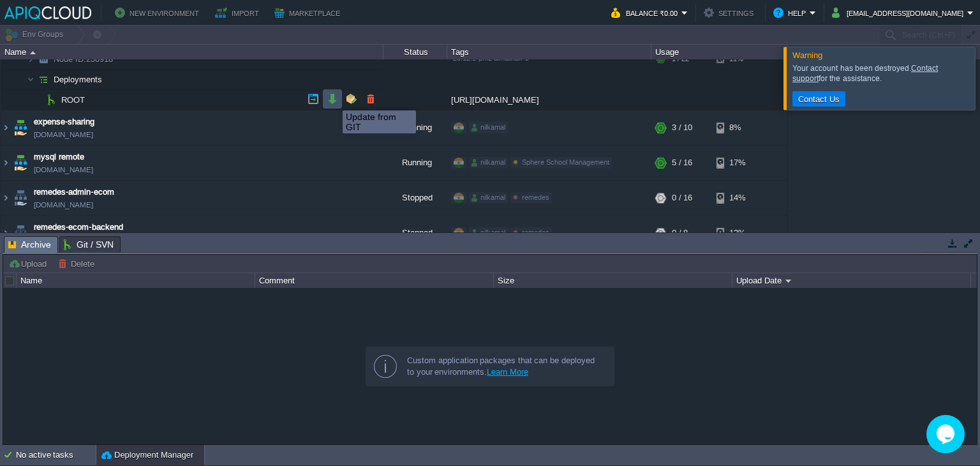 This screenshot has height=466, width=980. Describe the element at coordinates (682, 162) in the screenshot. I see `div: 5 / 16` at that location.